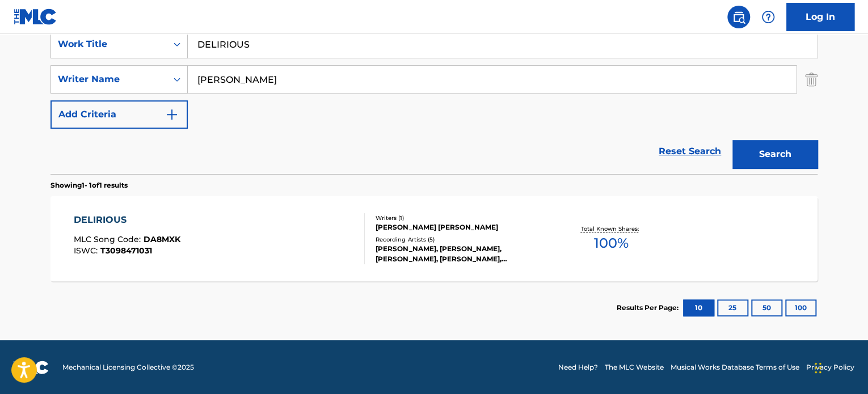 This screenshot has width=868, height=394. Describe the element at coordinates (462, 218) in the screenshot. I see `div: Writers ( 1 )` at that location.